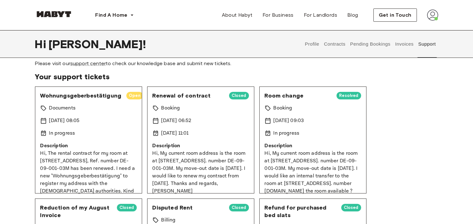  Describe the element at coordinates (321, 15) in the screenshot. I see `a: For Landlords` at that location.